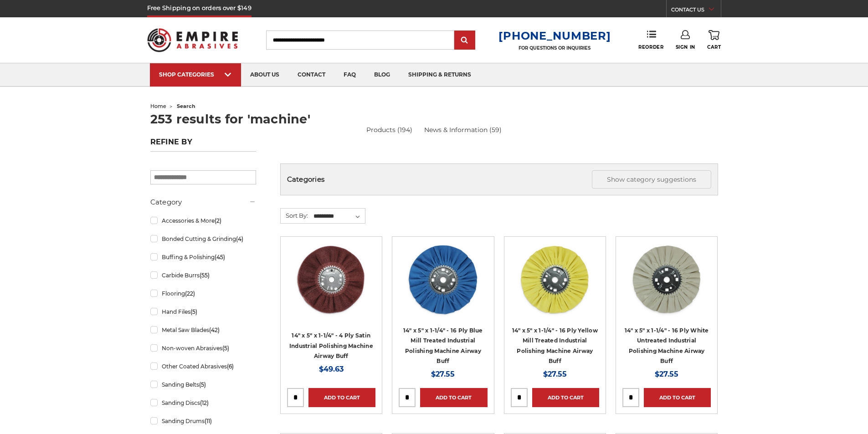  What do you see at coordinates (434, 119) in the screenshot?
I see `h1: 253 results for 'machine'` at bounding box center [434, 119].